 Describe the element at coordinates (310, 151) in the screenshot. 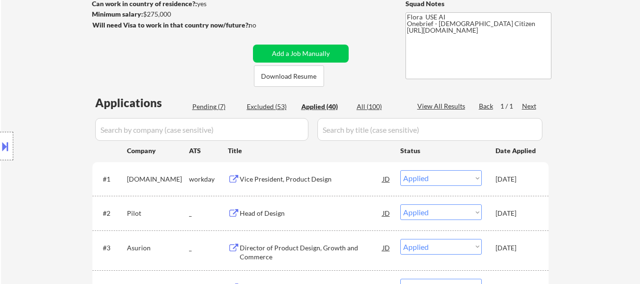

I see `div: Title` at that location.